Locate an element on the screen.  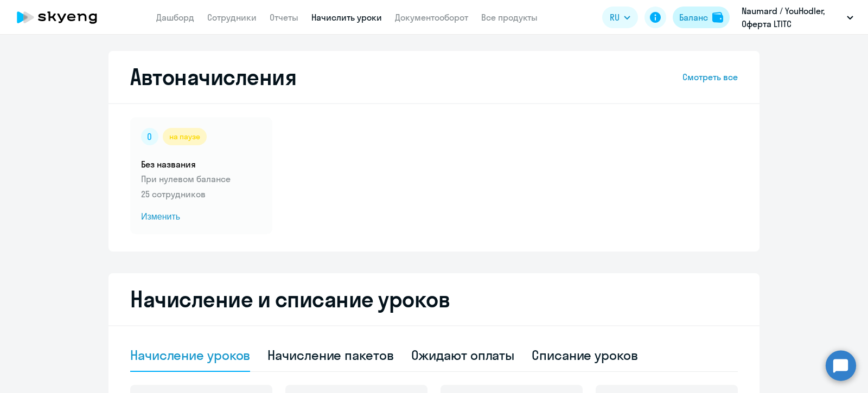
button: Балансbalance is located at coordinates (701, 17).